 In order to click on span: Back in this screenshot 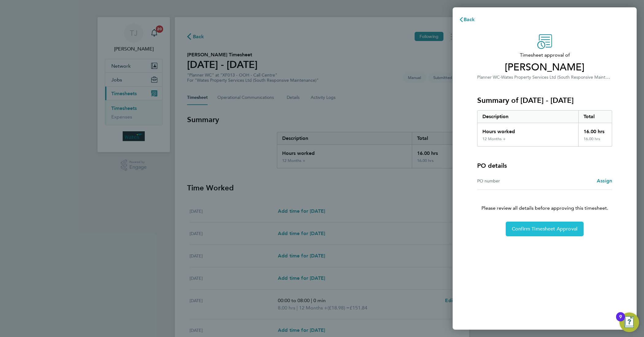, I will do `click(470, 20)`.